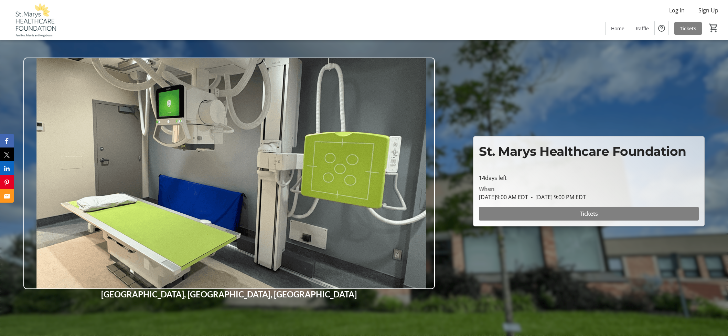 The height and width of the screenshot is (336, 728). I want to click on a: Home, so click(618, 28).